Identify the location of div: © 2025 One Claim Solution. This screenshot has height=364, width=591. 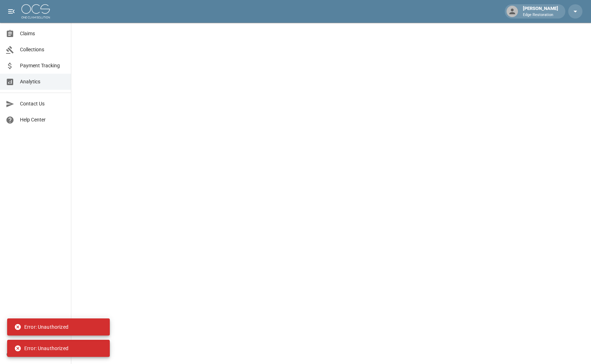
(35, 354).